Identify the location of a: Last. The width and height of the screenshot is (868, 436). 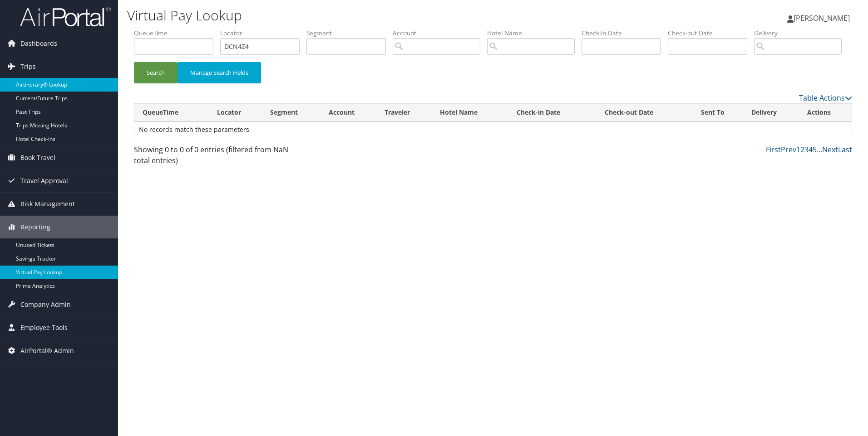
(844, 150).